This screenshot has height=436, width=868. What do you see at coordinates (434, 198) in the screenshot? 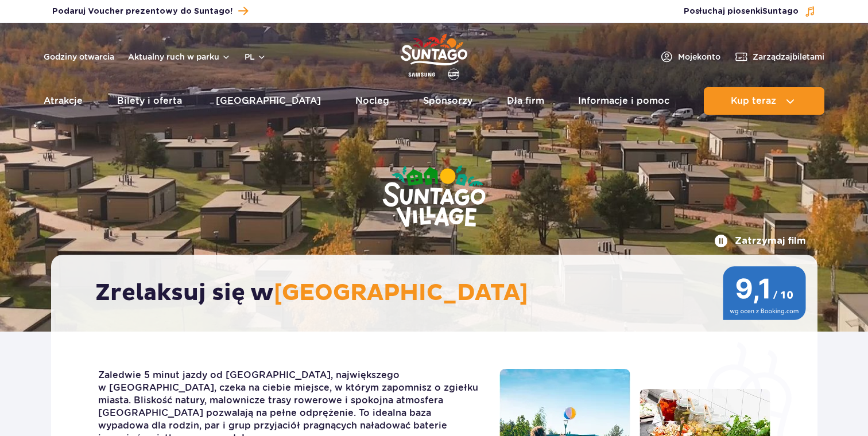
I see `img: Suntago Village` at bounding box center [434, 198].